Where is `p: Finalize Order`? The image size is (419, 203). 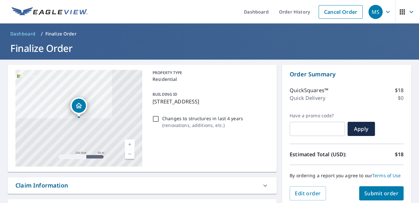
p: Finalize Order is located at coordinates (61, 34).